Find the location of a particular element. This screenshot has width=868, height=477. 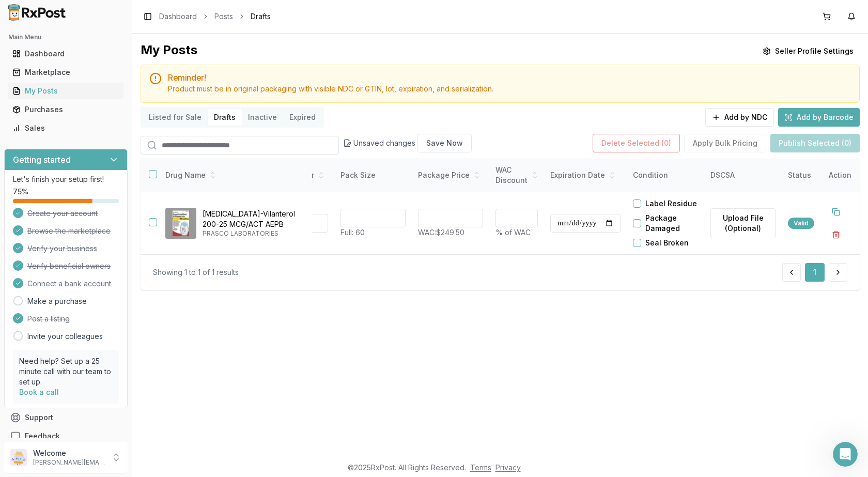

div: Drug Name is located at coordinates (235, 175).